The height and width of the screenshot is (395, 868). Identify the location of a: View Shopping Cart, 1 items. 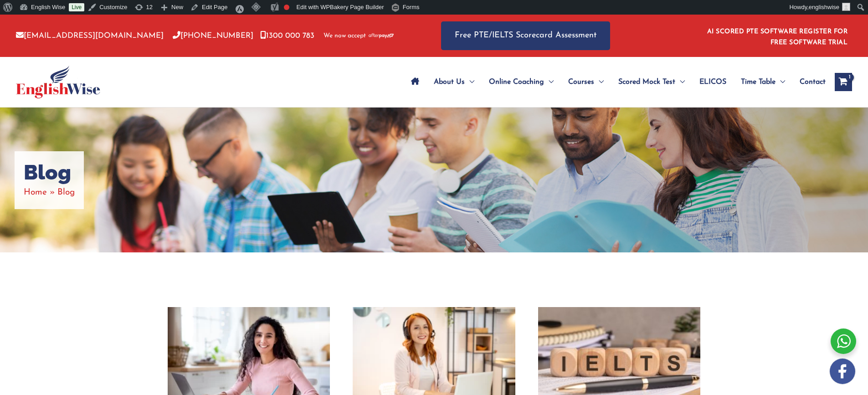
(843, 82).